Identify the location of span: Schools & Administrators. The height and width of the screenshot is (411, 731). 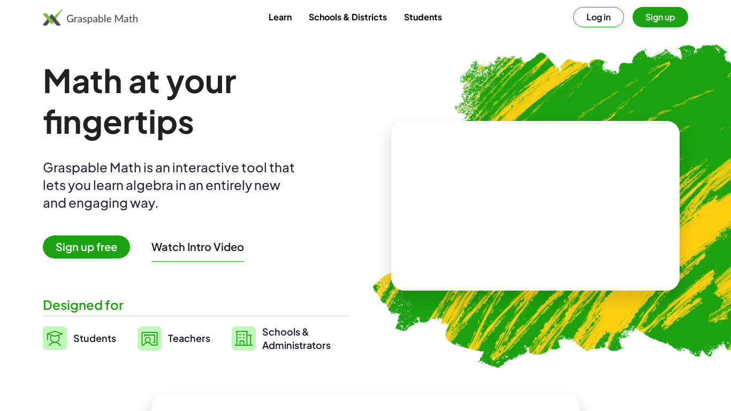
(296, 338).